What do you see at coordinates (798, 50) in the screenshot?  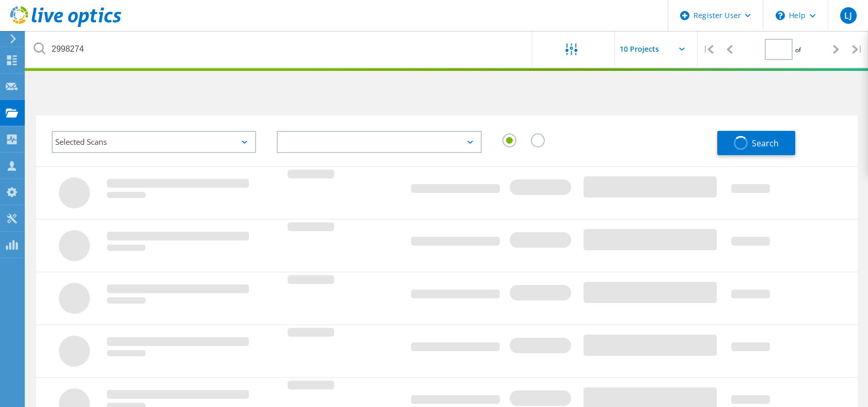 I see `span: of` at bounding box center [798, 50].